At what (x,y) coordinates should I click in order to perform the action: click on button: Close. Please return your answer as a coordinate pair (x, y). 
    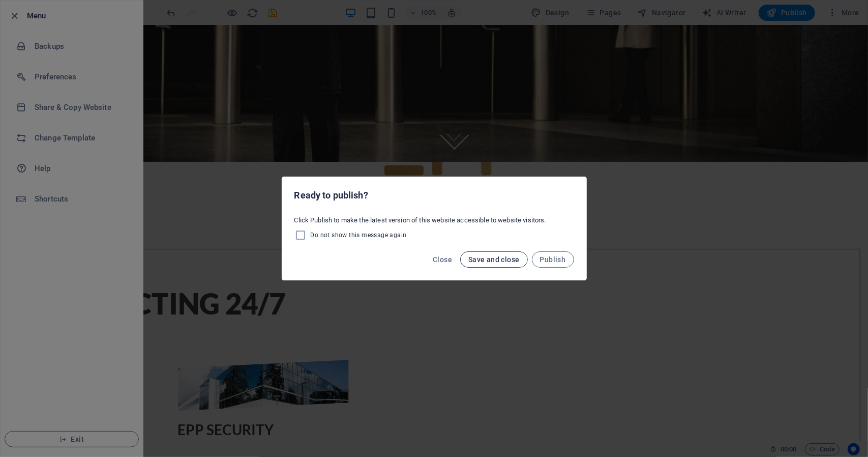
    Looking at the image, I should click on (443, 259).